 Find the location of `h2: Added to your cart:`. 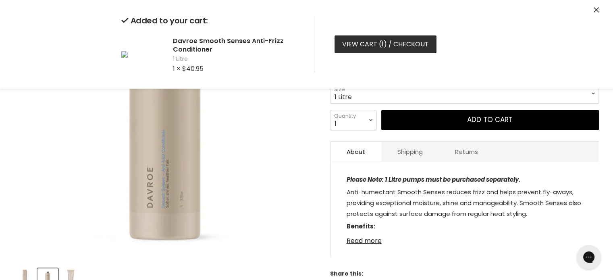

h2: Added to your cart: is located at coordinates (211, 21).